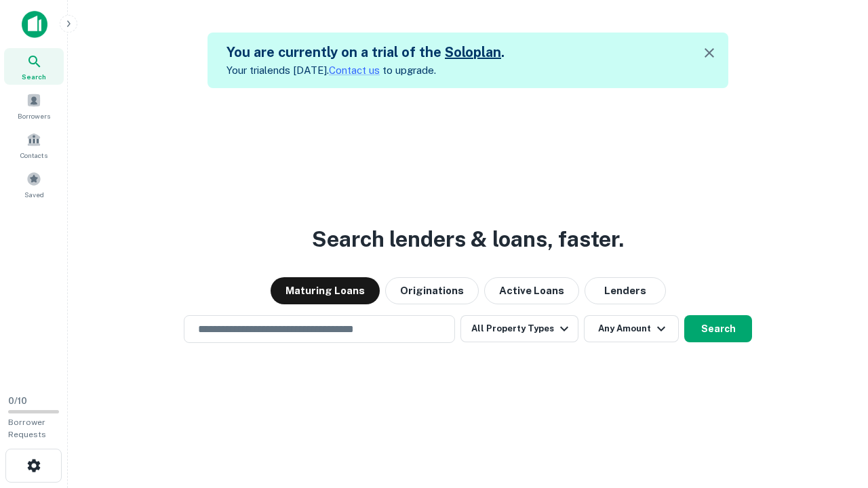  Describe the element at coordinates (34, 106) in the screenshot. I see `a: Borrowers` at that location.